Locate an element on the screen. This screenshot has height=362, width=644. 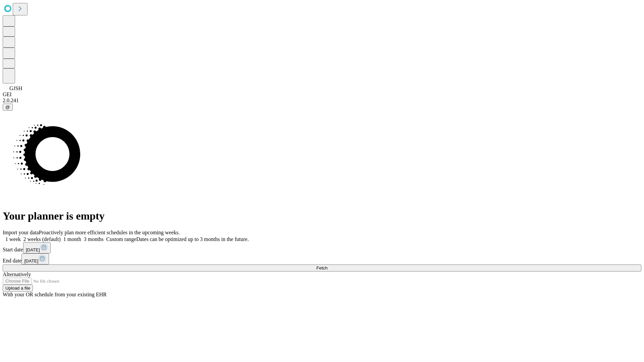
span: 3 months is located at coordinates (94, 239).